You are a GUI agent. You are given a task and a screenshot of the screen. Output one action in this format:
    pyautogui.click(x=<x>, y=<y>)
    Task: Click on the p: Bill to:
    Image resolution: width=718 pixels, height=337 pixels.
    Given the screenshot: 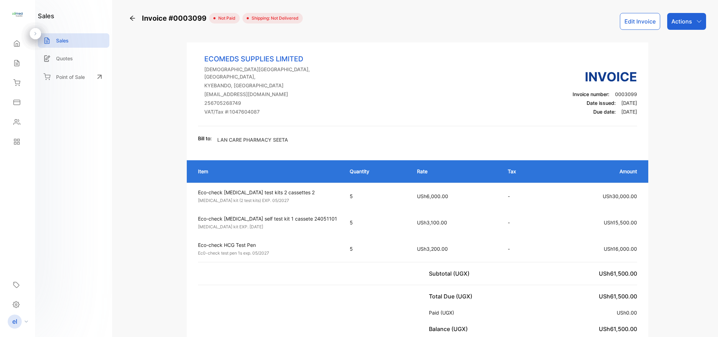 What is the action you would take?
    pyautogui.click(x=205, y=138)
    